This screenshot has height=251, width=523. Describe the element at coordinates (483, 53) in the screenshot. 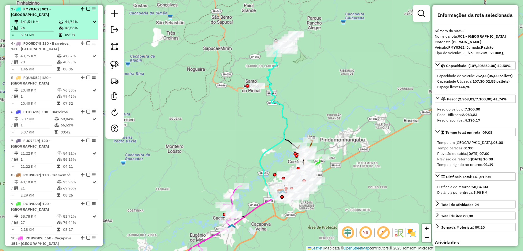

I see `strong: F. Fixa - 252Cx - 7100Kg` at that location.